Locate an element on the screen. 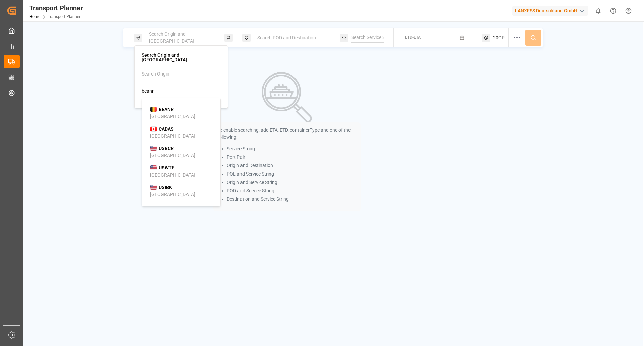  b: USWTE is located at coordinates (166, 168).